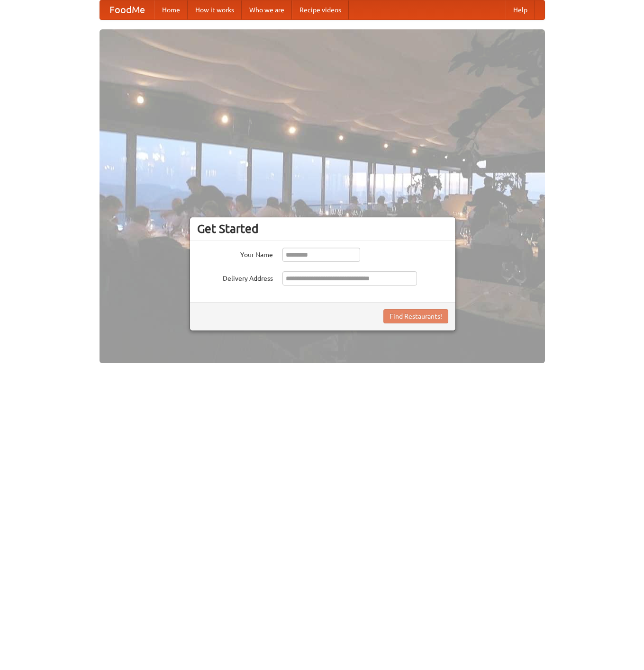 The image size is (644, 670). Describe the element at coordinates (235, 277) in the screenshot. I see `label: Delivery Address` at that location.